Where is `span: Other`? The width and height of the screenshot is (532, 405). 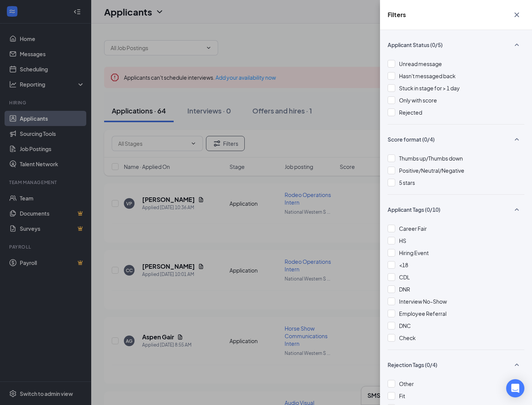
span: Other is located at coordinates (406, 384).